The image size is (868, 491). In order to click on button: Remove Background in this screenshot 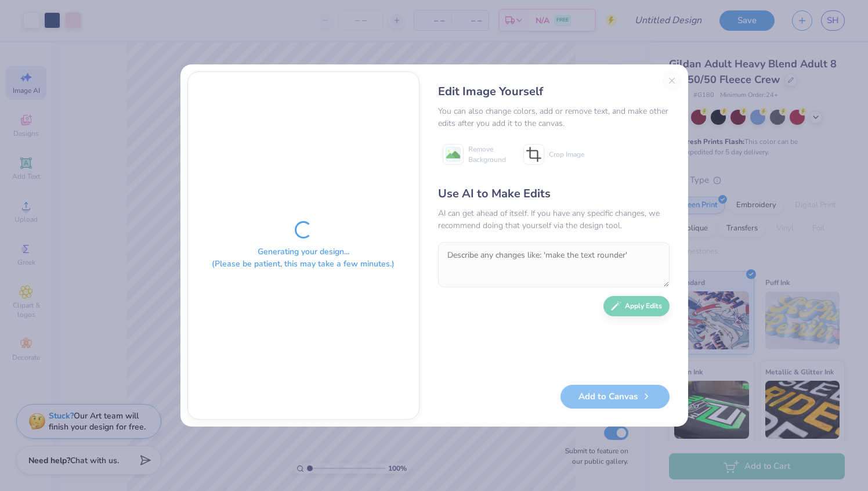, I will do `click(474, 154)`.